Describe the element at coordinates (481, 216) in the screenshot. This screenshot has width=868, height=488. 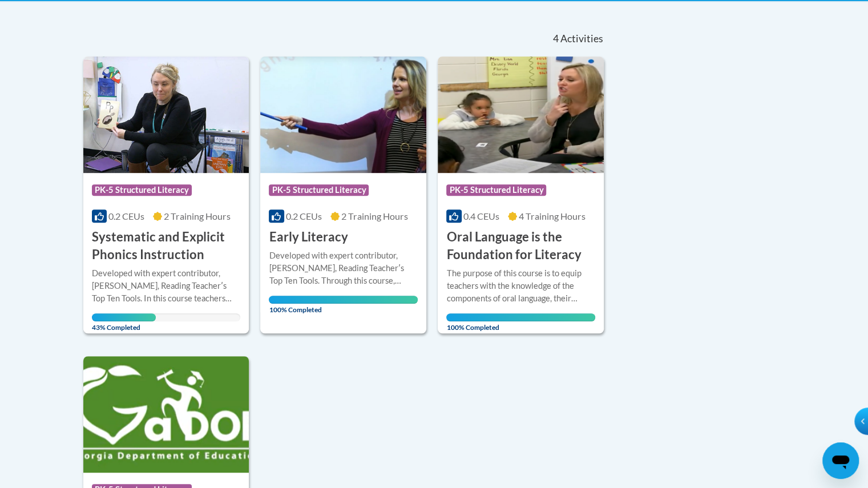
I see `span: 0.4 CEUs` at that location.